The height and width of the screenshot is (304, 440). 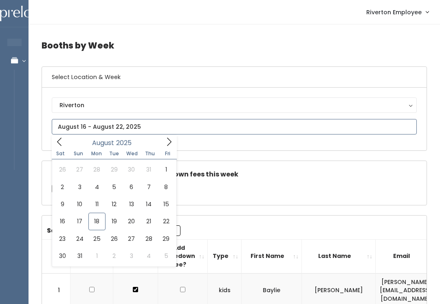 What do you see at coordinates (339, 256) in the screenshot?
I see `th: Last Name: activate to sort column ascending` at bounding box center [339, 256].